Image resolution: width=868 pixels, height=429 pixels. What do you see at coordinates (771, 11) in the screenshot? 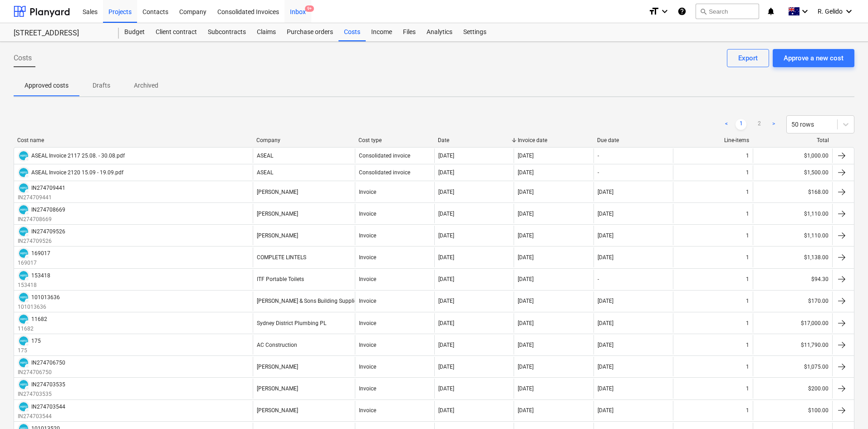
I see `i: notifications` at bounding box center [771, 11].